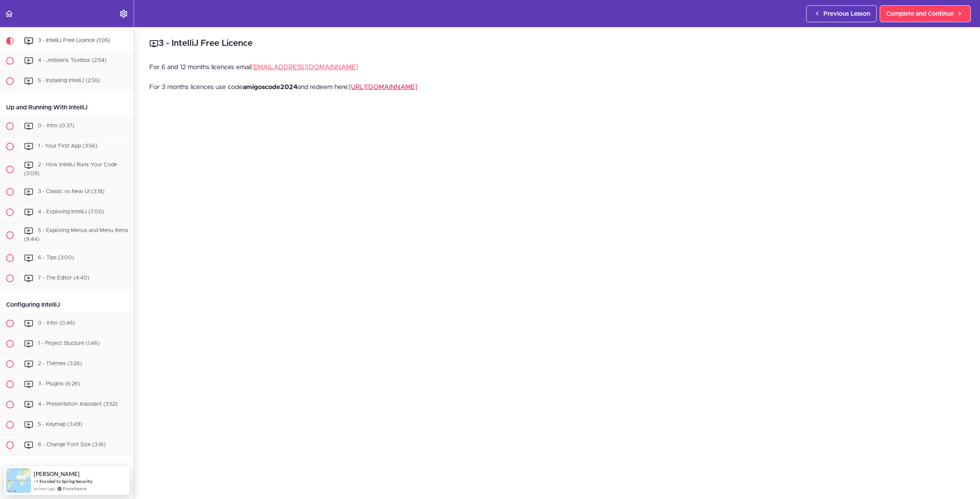 This screenshot has width=980, height=499. Describe the element at coordinates (78, 404) in the screenshot. I see `span: 4 - Presentation Assistant (3:52)` at that location.